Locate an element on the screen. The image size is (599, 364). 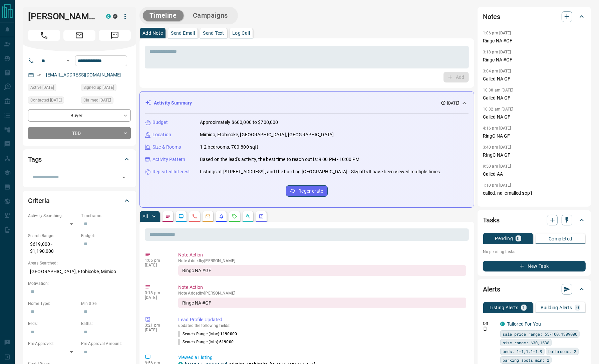
p: Activity Summary is located at coordinates (173, 103).